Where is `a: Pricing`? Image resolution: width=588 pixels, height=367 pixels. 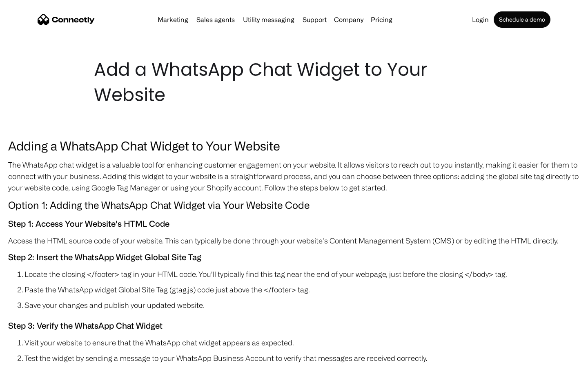
a: Pricing is located at coordinates (381, 20).